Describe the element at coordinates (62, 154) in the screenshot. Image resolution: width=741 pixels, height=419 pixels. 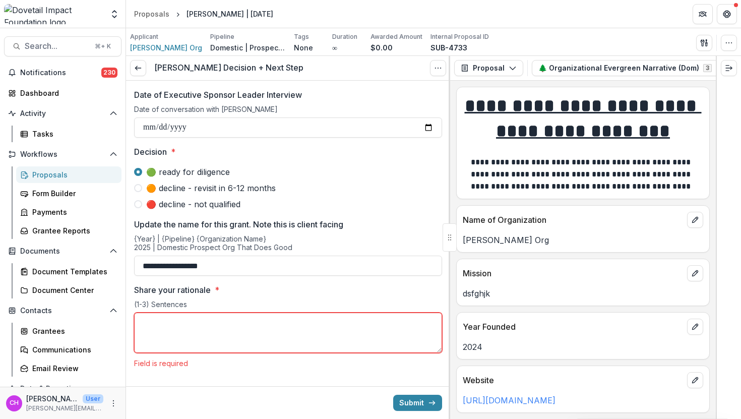
I see `span: Workflows` at that location.